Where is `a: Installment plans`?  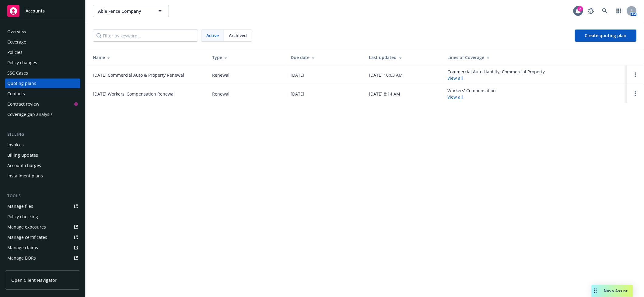 a: Installment plans is located at coordinates (42, 176).